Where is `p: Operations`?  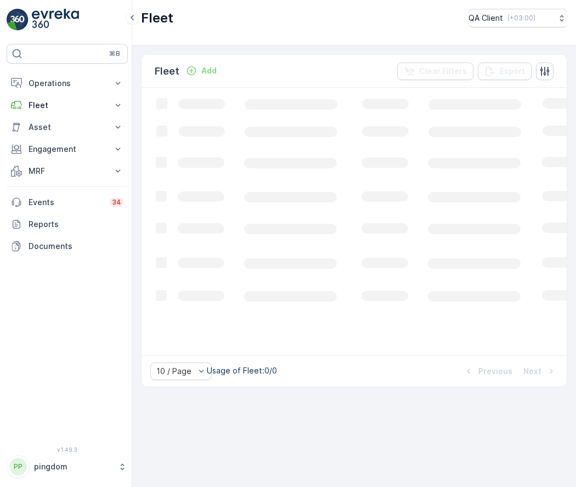 p: Operations is located at coordinates (67, 83).